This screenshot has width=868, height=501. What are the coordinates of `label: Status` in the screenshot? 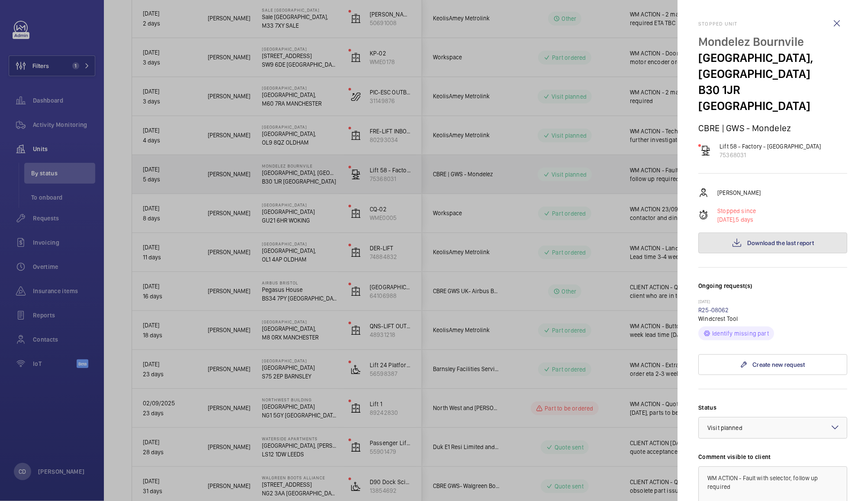 It's located at (772, 408).